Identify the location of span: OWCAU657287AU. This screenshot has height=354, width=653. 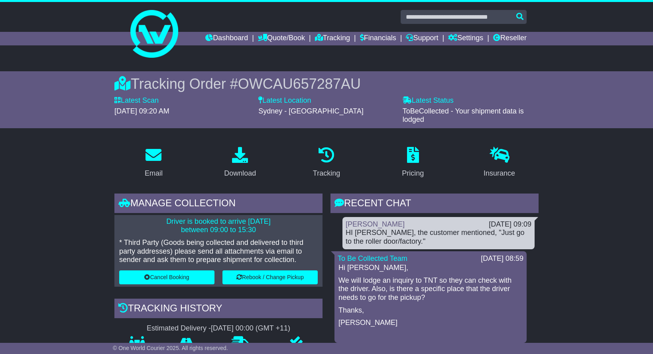
(299, 84).